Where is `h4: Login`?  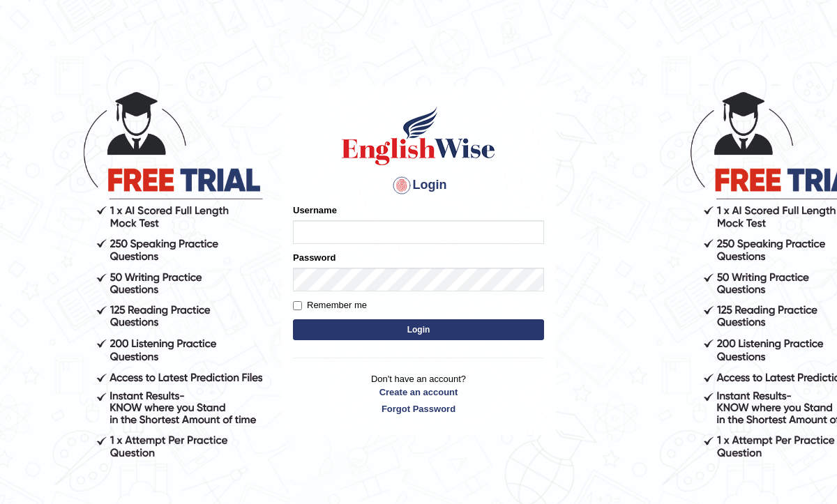
h4: Login is located at coordinates (418, 185).